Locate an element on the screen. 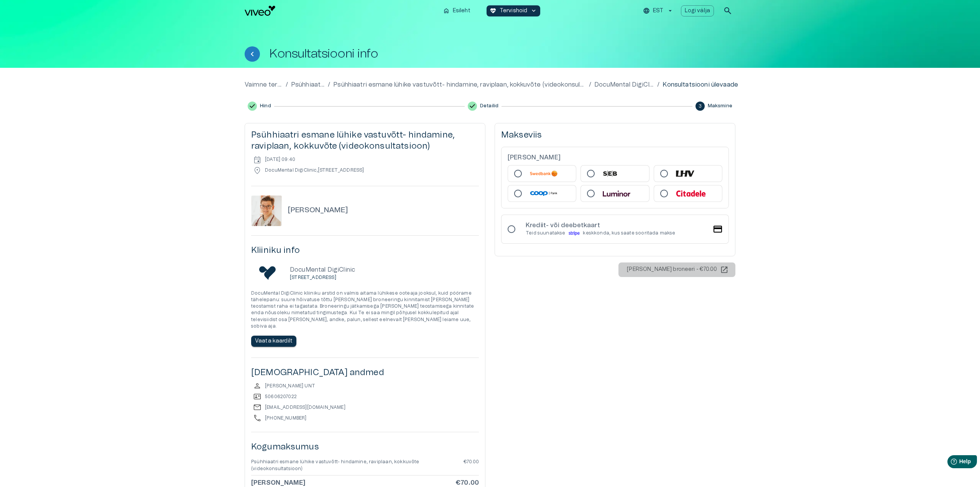 The image size is (980, 487). h6: Krediit- või deebetkaart is located at coordinates (600, 225).